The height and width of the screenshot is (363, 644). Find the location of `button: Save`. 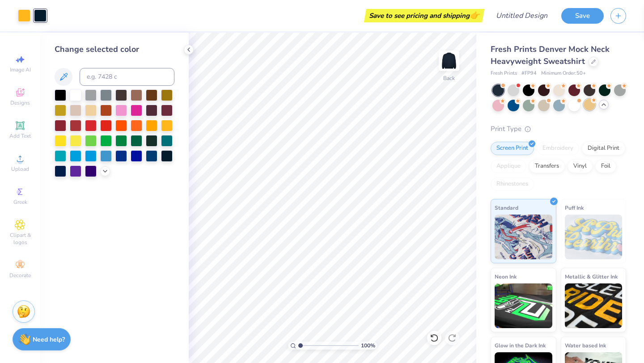

button: Save is located at coordinates (583, 16).